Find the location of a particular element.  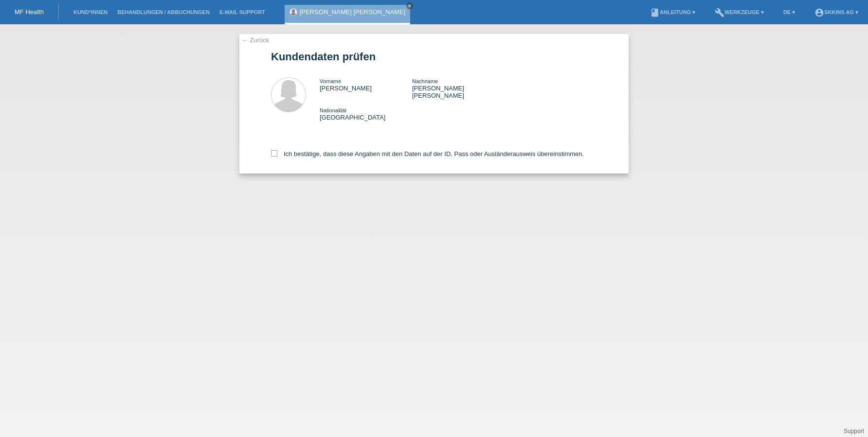

i: build is located at coordinates (719, 12).